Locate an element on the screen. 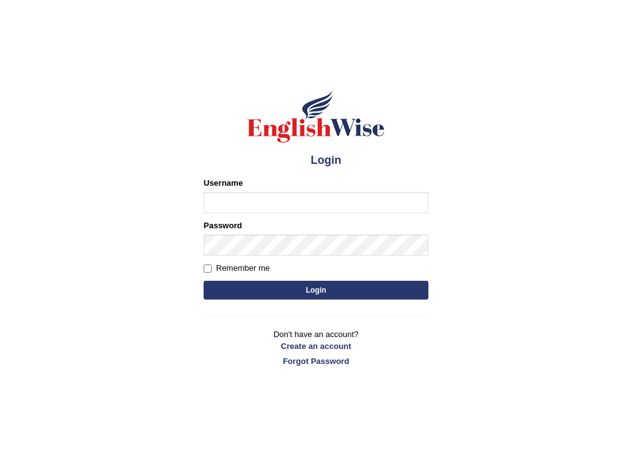 The height and width of the screenshot is (449, 632). label: Remember me is located at coordinates (237, 268).